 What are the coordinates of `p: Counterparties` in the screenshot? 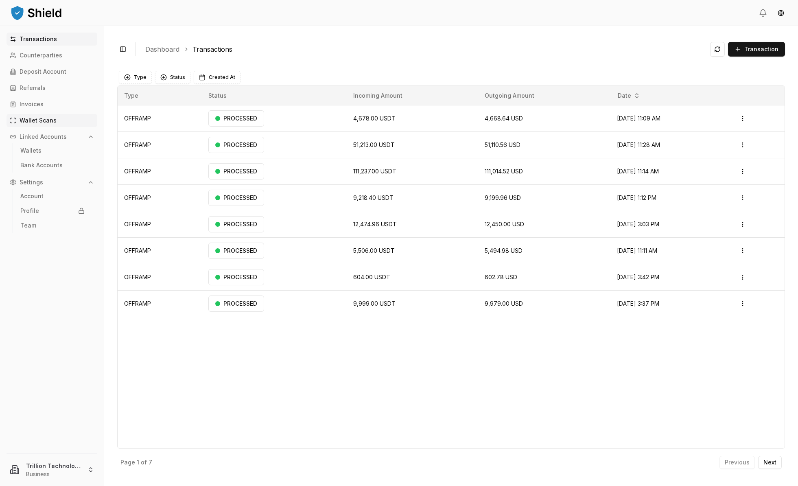 It's located at (41, 55).